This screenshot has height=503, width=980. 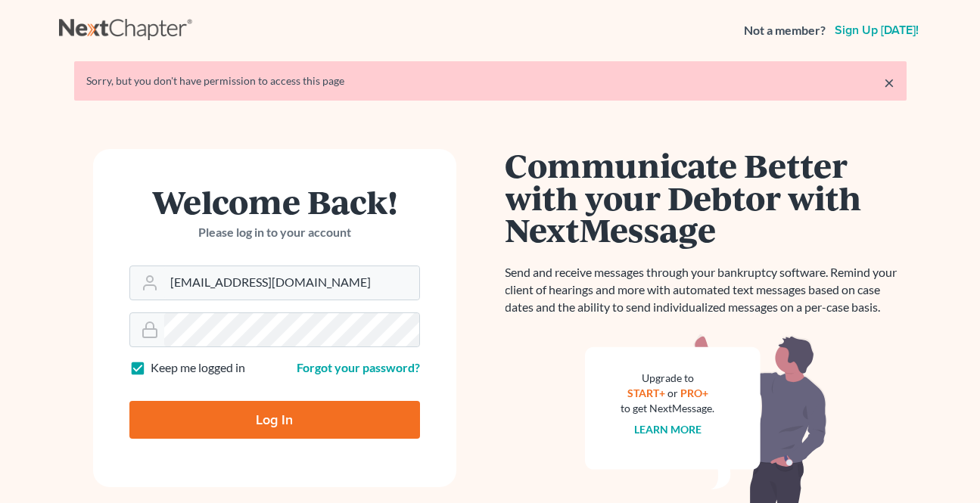 I want to click on div: to get NextMessage., so click(x=668, y=408).